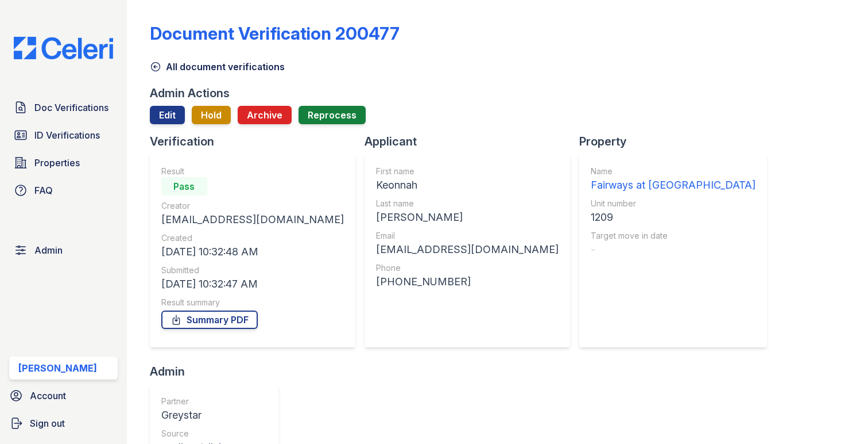 The width and height of the screenshot is (868, 444). What do you see at coordinates (48, 395) in the screenshot?
I see `span: Account` at bounding box center [48, 395].